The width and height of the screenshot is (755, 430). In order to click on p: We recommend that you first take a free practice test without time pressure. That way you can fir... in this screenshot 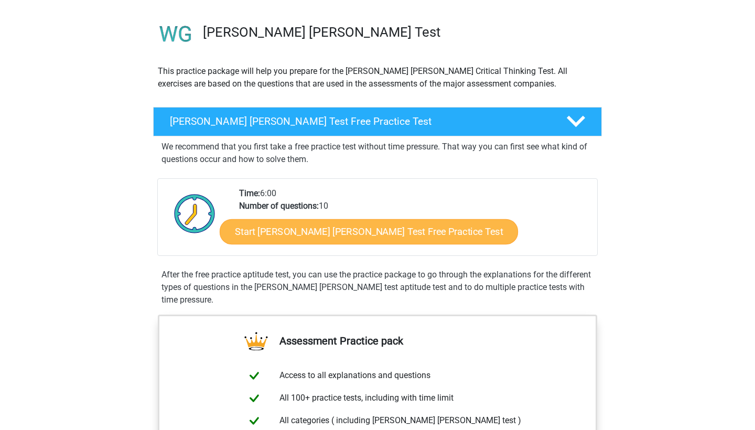, I will do `click(378, 153)`.